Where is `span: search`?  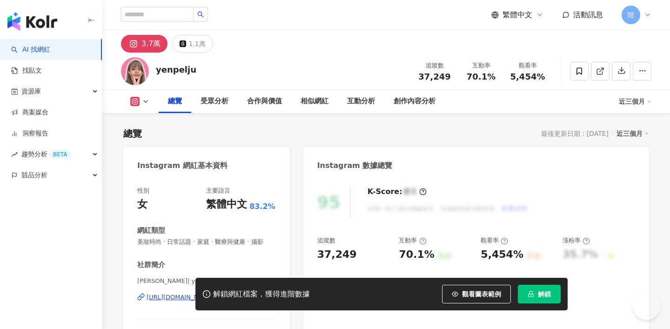 span: search is located at coordinates (201, 14).